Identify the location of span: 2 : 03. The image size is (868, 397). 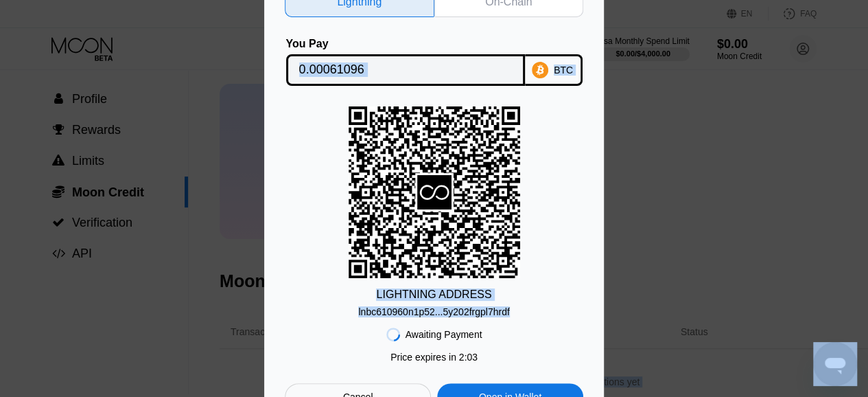
(468, 357).